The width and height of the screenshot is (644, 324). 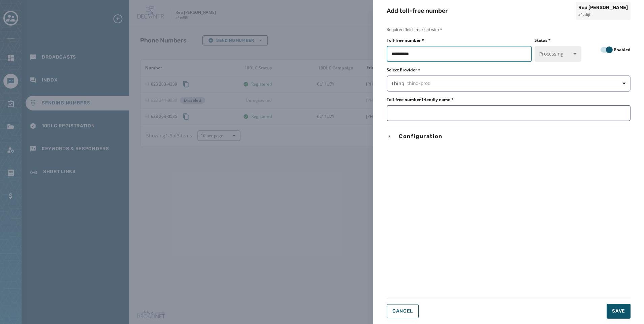 What do you see at coordinates (402, 311) in the screenshot?
I see `span: Cancel` at bounding box center [402, 311].